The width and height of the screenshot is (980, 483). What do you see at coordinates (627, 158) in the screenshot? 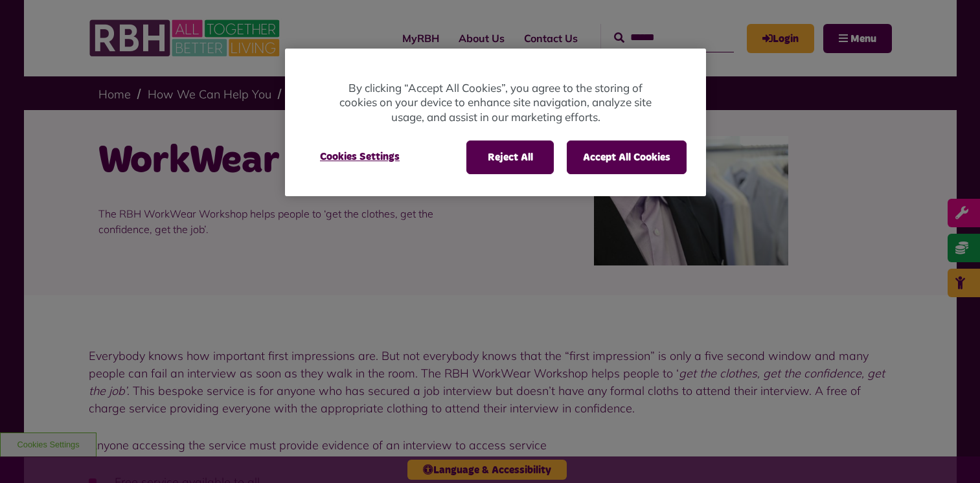
I see `button: Accept All Cookies` at bounding box center [627, 158].